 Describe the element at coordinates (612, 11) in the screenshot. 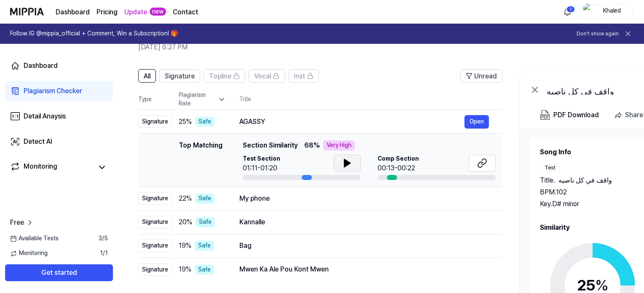

I see `div: Khaled` at that location.